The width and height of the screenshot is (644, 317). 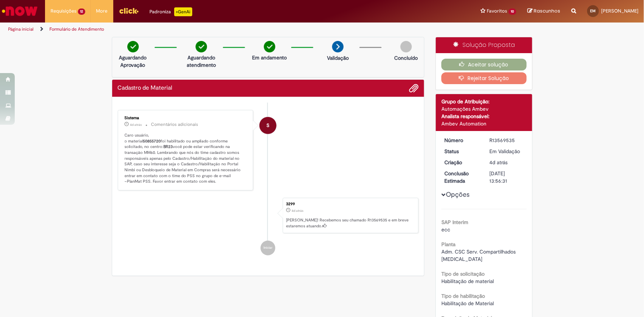 What do you see at coordinates (214, 30) in the screenshot?
I see `ul: Trilhas de página` at bounding box center [214, 30].